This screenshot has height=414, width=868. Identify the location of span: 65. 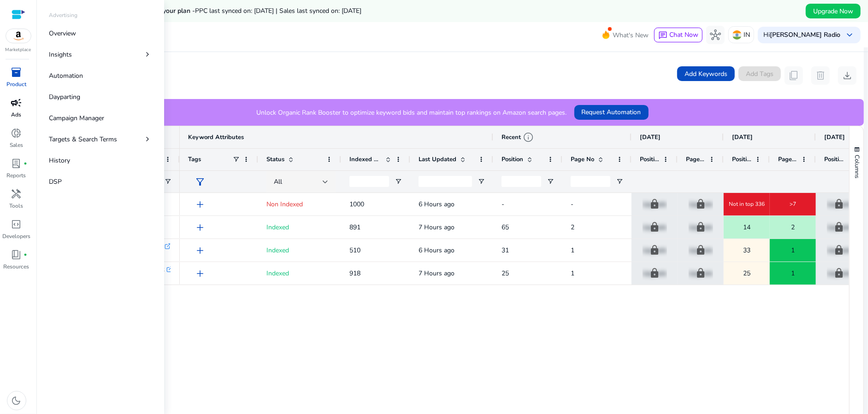
(505, 227).